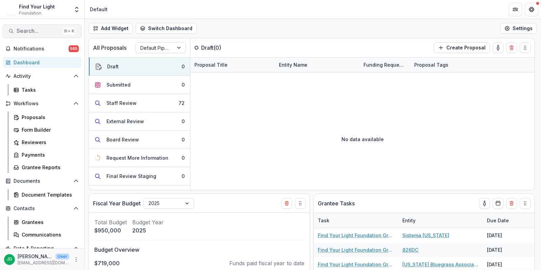 Image resolution: width=541 pixels, height=270 pixels. What do you see at coordinates (111, 222) in the screenshot?
I see `p: Total Budget` at bounding box center [111, 222].